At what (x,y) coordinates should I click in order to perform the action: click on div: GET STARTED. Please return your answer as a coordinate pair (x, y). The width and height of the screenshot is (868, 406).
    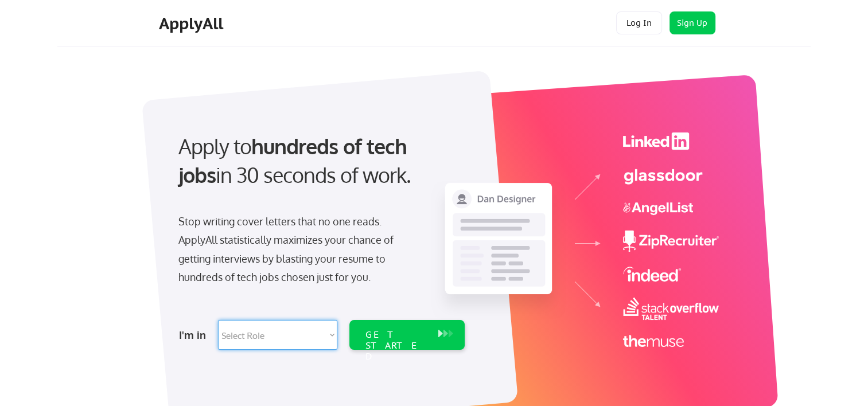
    Looking at the image, I should click on (396, 345).